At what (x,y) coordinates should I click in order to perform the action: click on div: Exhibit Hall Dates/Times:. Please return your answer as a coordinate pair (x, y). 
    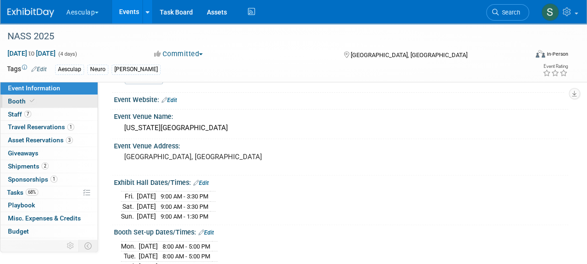
    Looking at the image, I should click on (341, 181).